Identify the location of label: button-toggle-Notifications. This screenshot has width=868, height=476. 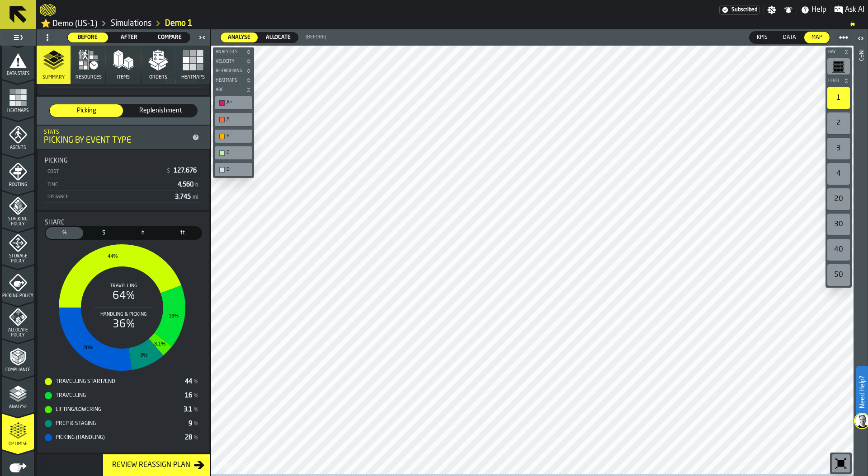
(789, 10).